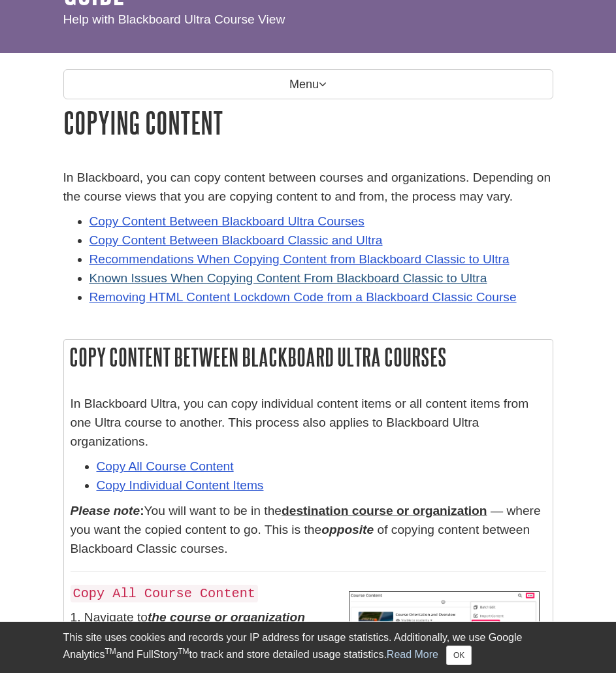 This screenshot has width=616, height=673. What do you see at coordinates (288, 277) in the screenshot?
I see `a: Known Issues When Copying Content From Blackboard Classic to Ultra` at bounding box center [288, 277].